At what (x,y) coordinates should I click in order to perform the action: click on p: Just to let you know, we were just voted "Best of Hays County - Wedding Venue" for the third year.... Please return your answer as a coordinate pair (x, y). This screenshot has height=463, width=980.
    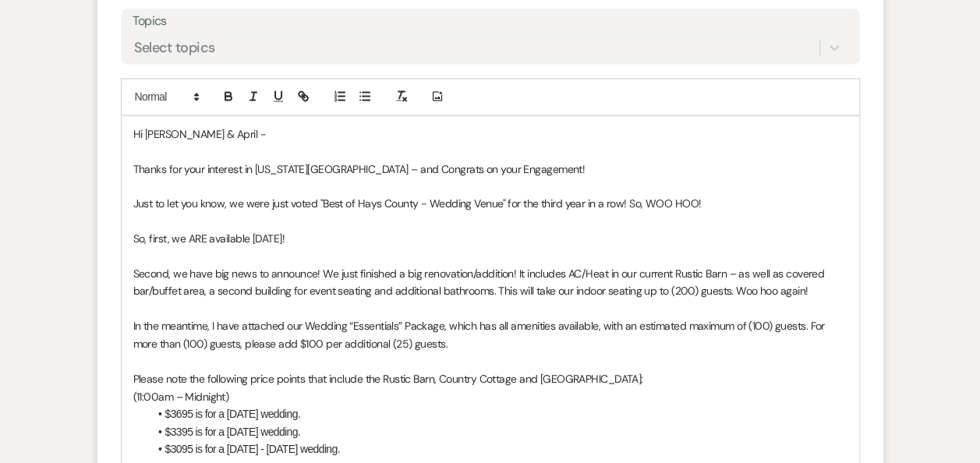
    Looking at the image, I should click on (491, 203).